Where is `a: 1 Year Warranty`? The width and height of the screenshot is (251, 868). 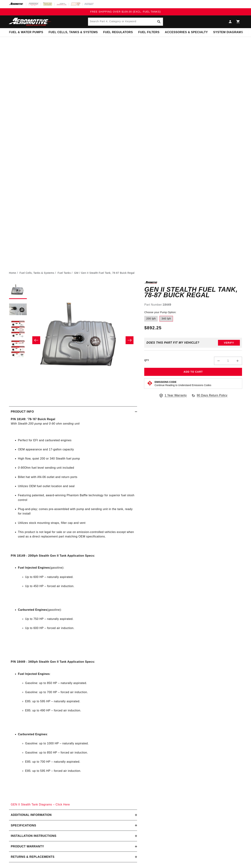 a: 1 Year Warranty is located at coordinates (173, 395).